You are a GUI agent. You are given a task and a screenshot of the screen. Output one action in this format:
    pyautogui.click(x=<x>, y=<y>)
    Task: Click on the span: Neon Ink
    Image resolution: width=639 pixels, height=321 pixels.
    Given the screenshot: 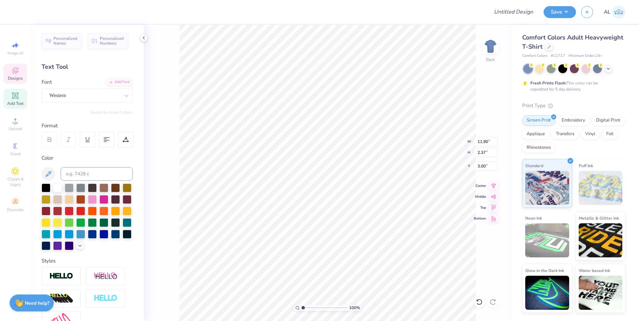 What is the action you would take?
    pyautogui.click(x=533, y=218)
    